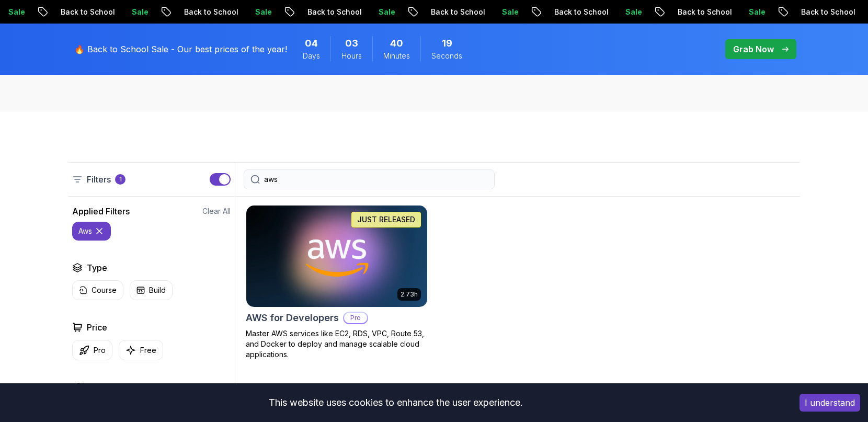 This screenshot has width=868, height=422. I want to click on span: 3 Hours, so click(351, 43).